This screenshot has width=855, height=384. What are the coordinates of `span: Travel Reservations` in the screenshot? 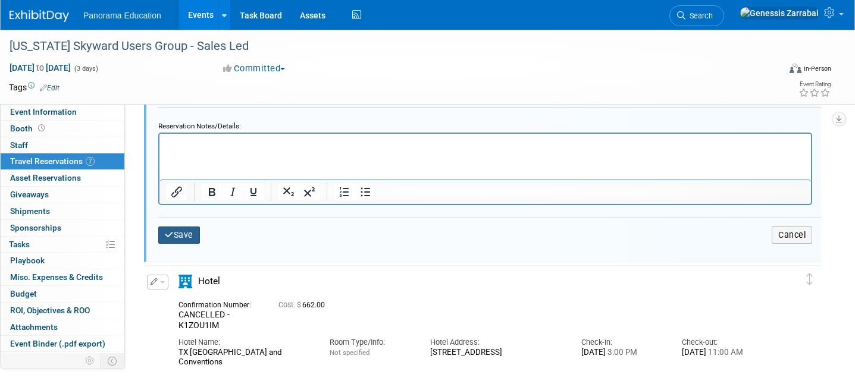 It's located at (52, 161).